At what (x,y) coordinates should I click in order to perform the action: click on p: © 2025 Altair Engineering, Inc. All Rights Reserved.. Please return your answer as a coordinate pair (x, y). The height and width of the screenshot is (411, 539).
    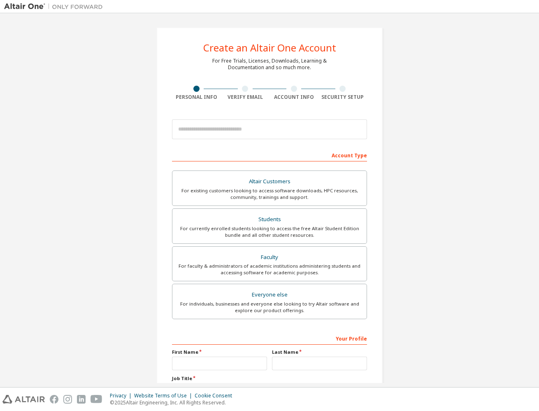
    Looking at the image, I should click on (173, 402).